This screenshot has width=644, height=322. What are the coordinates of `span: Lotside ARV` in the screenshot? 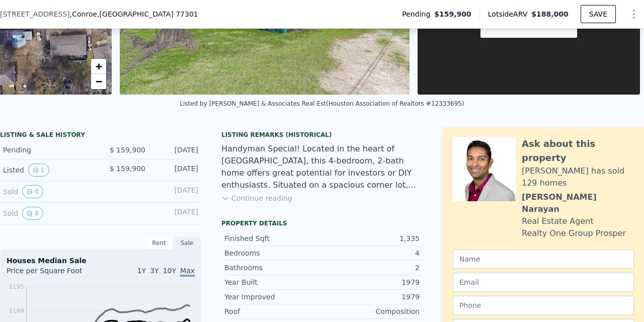 It's located at (510, 14).